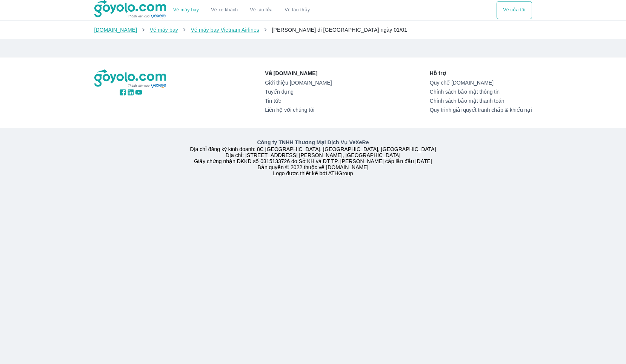 The width and height of the screenshot is (626, 364). Describe the element at coordinates (481, 101) in the screenshot. I see `a: Chính sách bảo mật thanh toán` at that location.